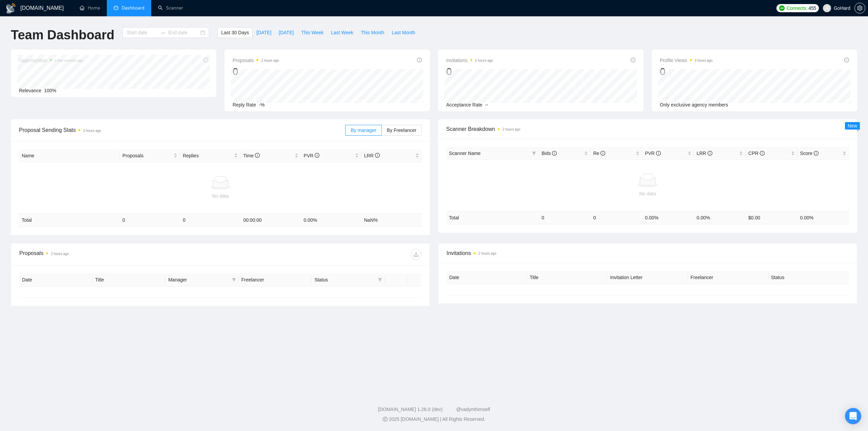 This screenshot has height=431, width=868. I want to click on input: End date, so click(183, 33).